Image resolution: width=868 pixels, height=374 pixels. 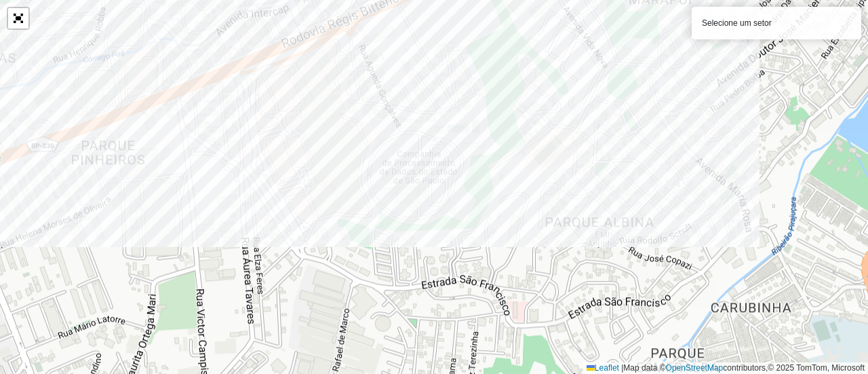 I want to click on a: Leaflet, so click(x=603, y=368).